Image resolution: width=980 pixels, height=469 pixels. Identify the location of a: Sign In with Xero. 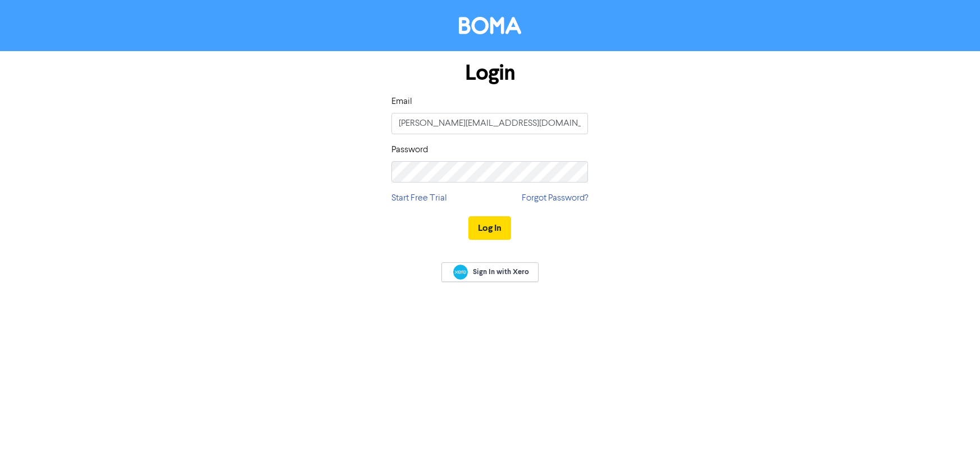
(490, 272).